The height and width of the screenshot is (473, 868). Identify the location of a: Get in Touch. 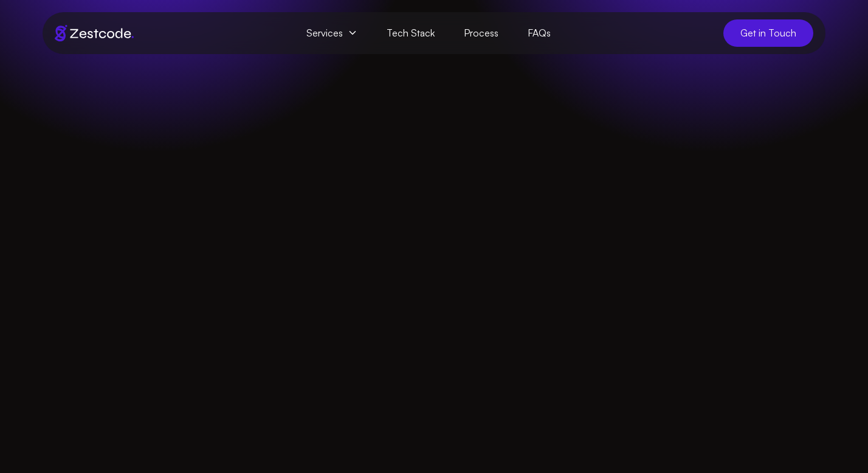
(768, 33).